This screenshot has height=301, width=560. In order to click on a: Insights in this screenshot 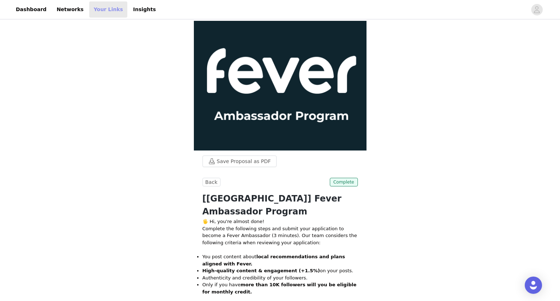, I will do `click(144, 9)`.